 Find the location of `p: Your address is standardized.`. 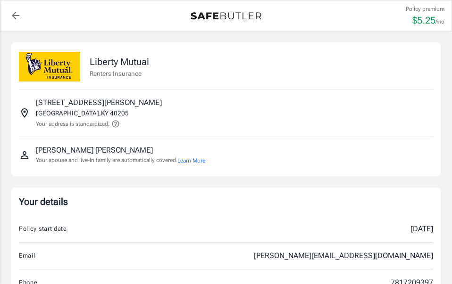

p: Your address is standardized. is located at coordinates (73, 124).